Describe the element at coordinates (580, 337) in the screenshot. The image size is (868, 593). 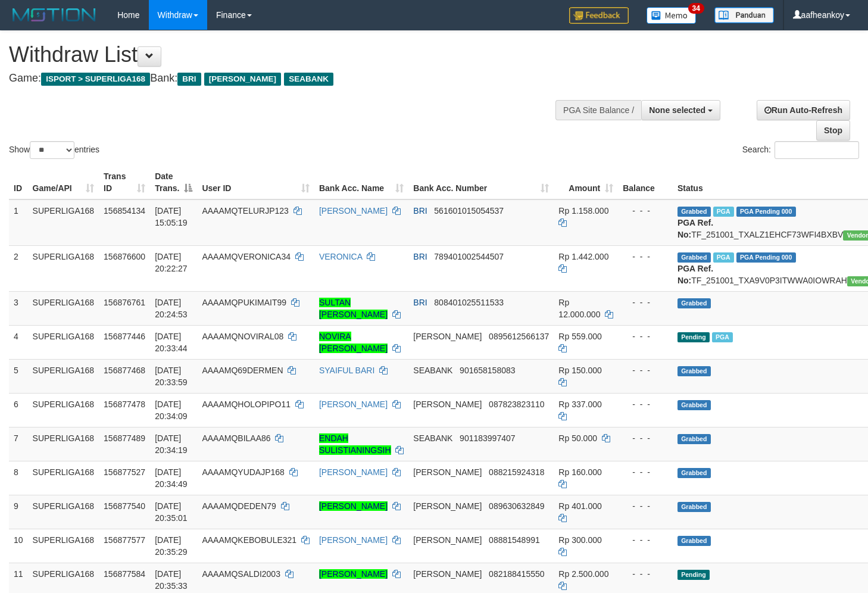
I see `span: Rp 559.000` at that location.